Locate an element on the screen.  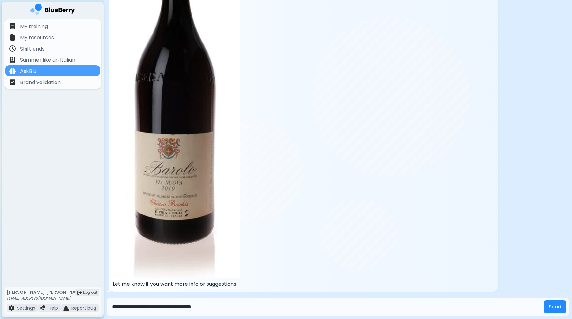
img: logout is located at coordinates (79, 292).